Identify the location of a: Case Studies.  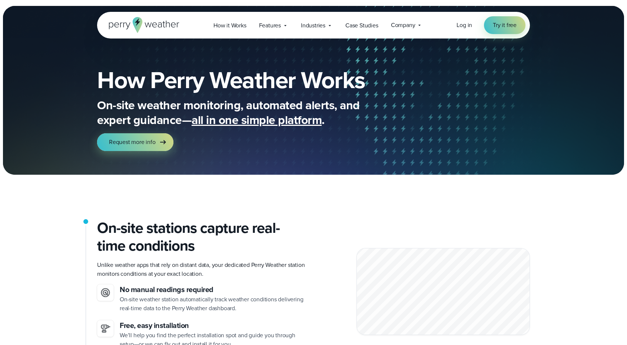
(362, 25).